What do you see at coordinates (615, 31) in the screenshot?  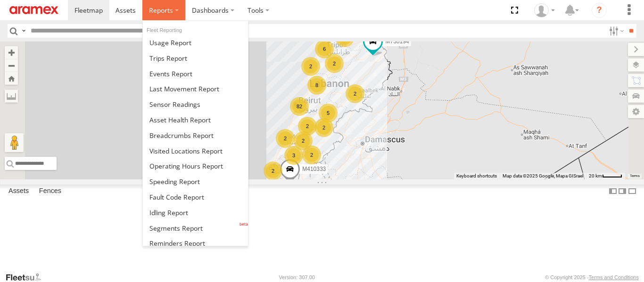 I see `label: Search Filter Options` at bounding box center [615, 31].